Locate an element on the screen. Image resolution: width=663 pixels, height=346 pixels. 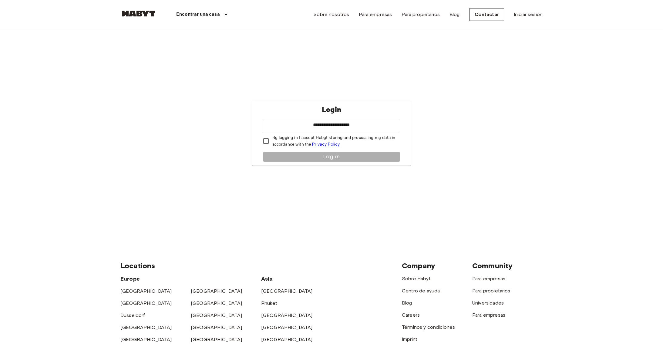
span: Company is located at coordinates (418, 266).